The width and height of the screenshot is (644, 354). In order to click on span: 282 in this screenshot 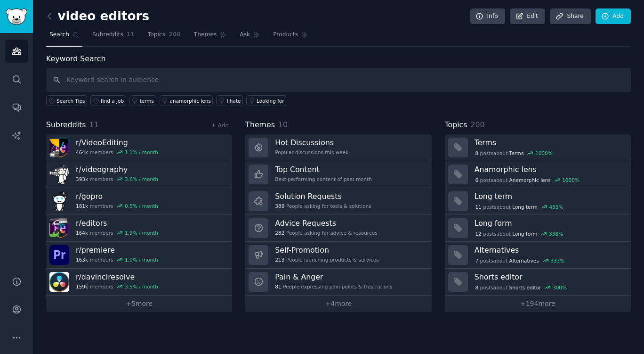, I will do `click(280, 233)`.